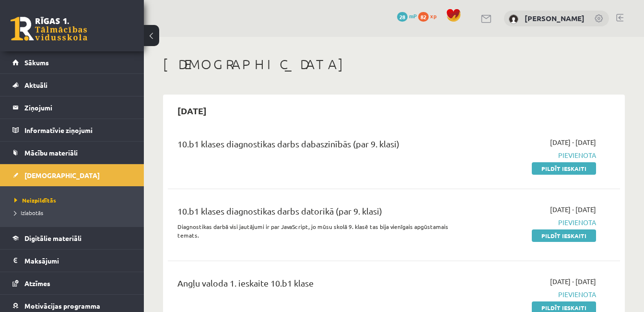 The height and width of the screenshot is (312, 644). I want to click on span: 82, so click(424, 17).